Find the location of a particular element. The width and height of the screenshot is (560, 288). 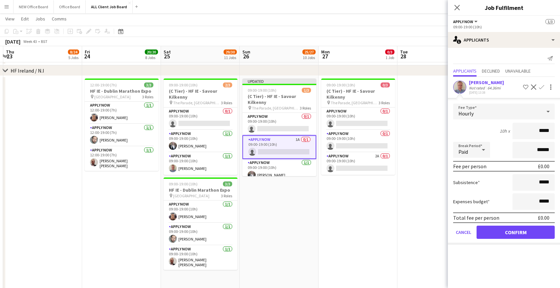

a: View is located at coordinates (10, 19).